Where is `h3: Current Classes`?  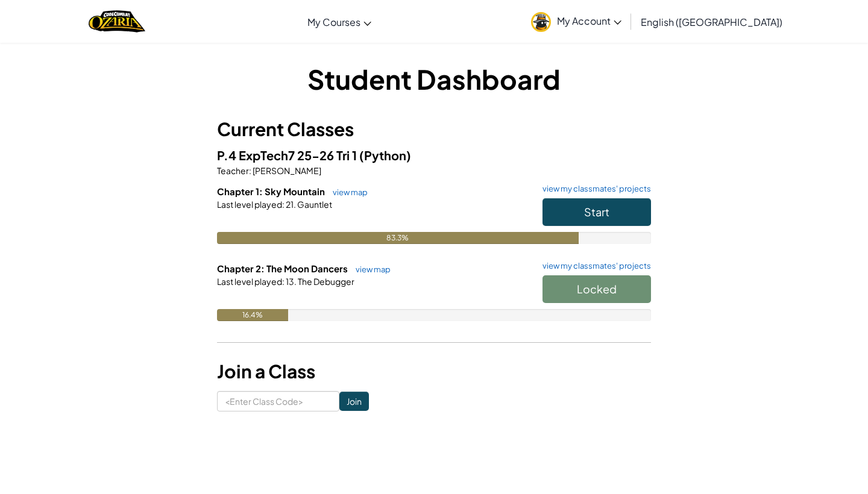
h3: Current Classes is located at coordinates (434, 129).